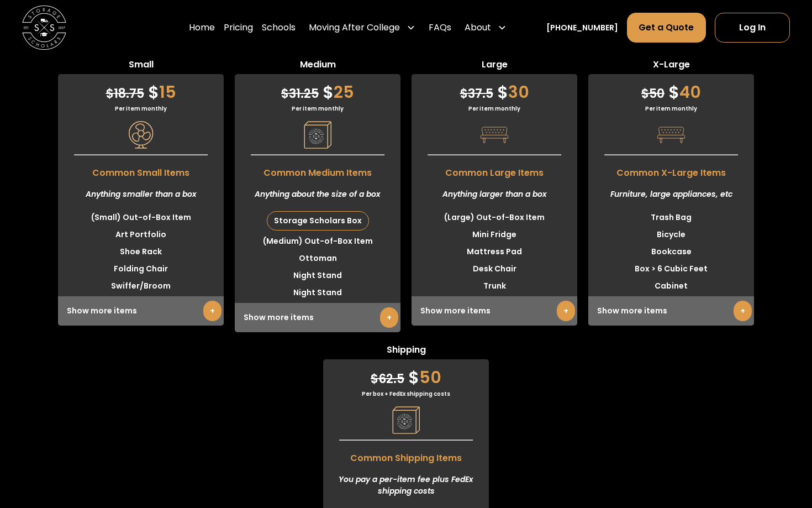 The height and width of the screenshot is (508, 812). I want to click on span: Common Small Items, so click(140, 170).